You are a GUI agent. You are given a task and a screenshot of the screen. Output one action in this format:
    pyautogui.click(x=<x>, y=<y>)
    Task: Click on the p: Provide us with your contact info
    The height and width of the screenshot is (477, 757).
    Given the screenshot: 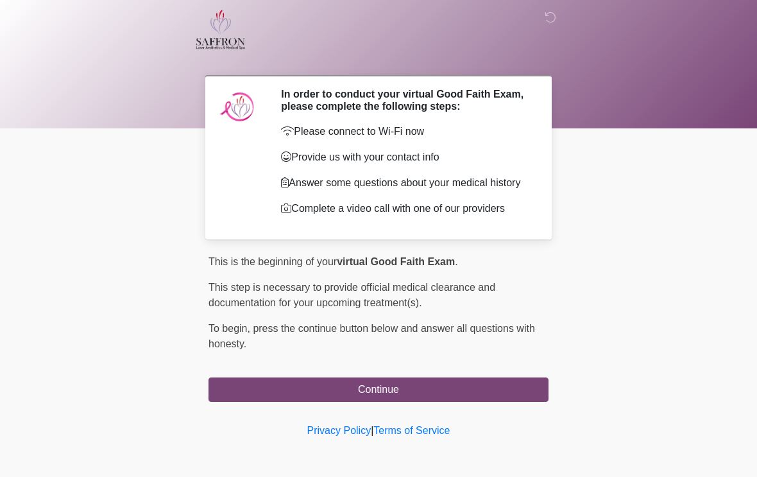 What is the action you would take?
    pyautogui.click(x=405, y=157)
    